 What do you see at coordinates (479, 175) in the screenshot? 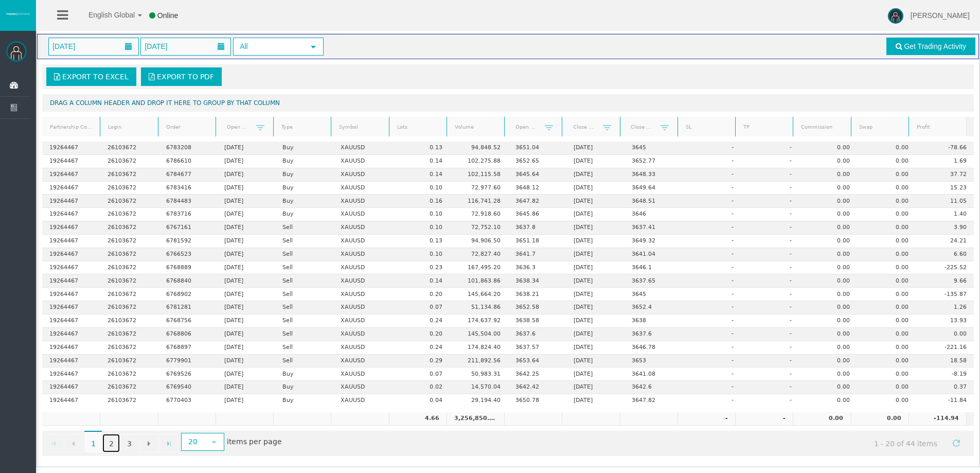
I see `td: 102,115.58` at bounding box center [479, 175].